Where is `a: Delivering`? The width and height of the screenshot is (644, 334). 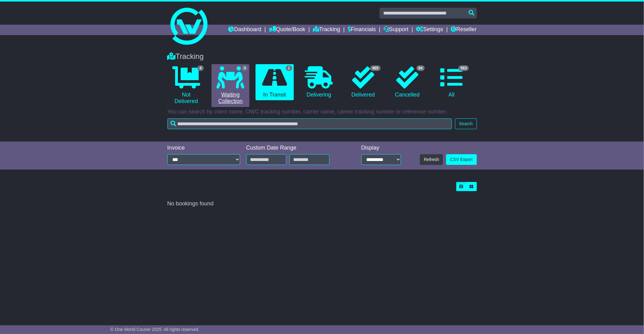
a: Delivering is located at coordinates (318, 82).